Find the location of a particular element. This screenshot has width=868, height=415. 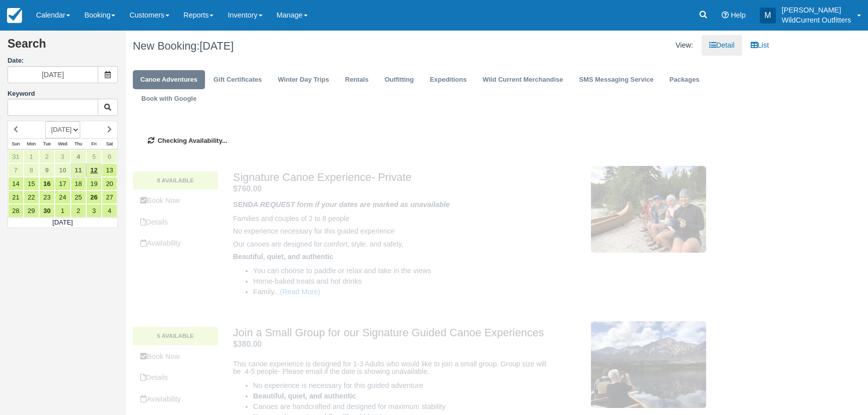

a: 12 is located at coordinates (94, 170).